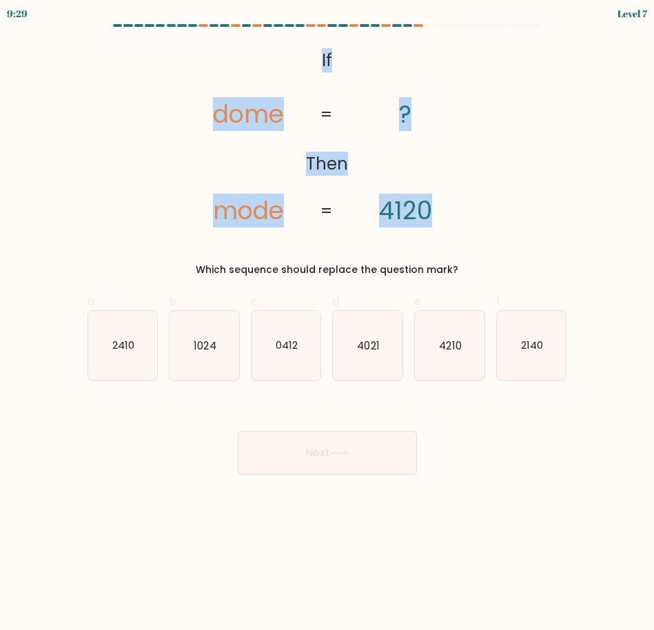 The image size is (654, 630). What do you see at coordinates (450, 344) in the screenshot?
I see `text: 4210` at bounding box center [450, 344].